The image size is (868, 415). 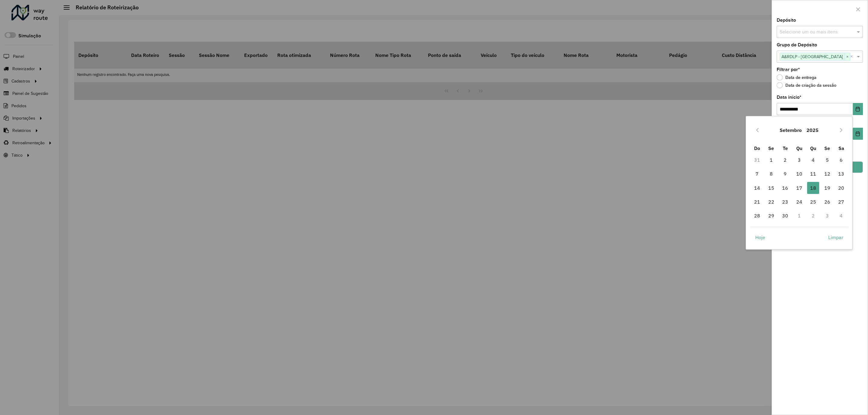 I want to click on td: 24, so click(x=800, y=202).